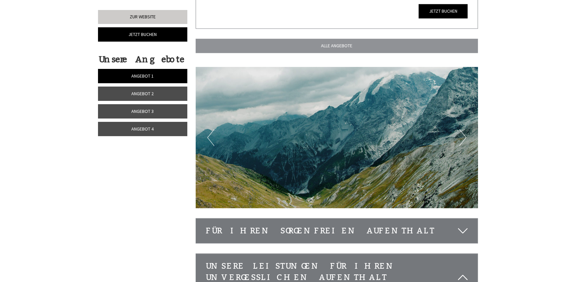  I want to click on span: Angebot 4, so click(143, 129).